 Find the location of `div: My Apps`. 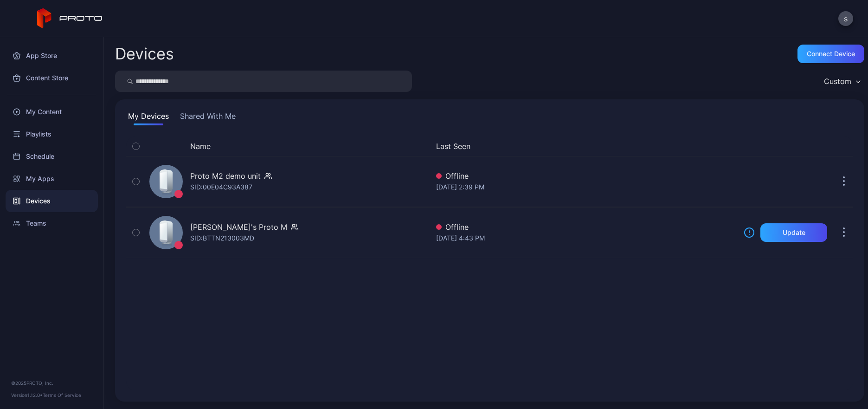

div: My Apps is located at coordinates (51, 179).